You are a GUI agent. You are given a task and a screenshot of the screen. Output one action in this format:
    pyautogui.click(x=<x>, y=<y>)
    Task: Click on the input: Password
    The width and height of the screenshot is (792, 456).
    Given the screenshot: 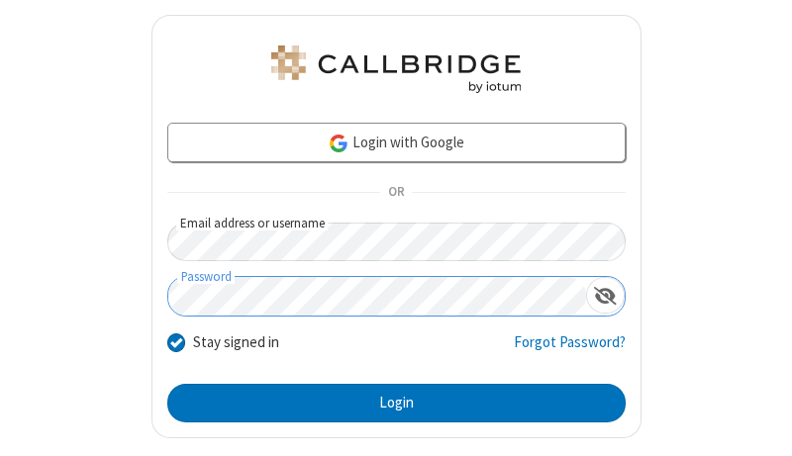 What is the action you would take?
    pyautogui.click(x=377, y=296)
    